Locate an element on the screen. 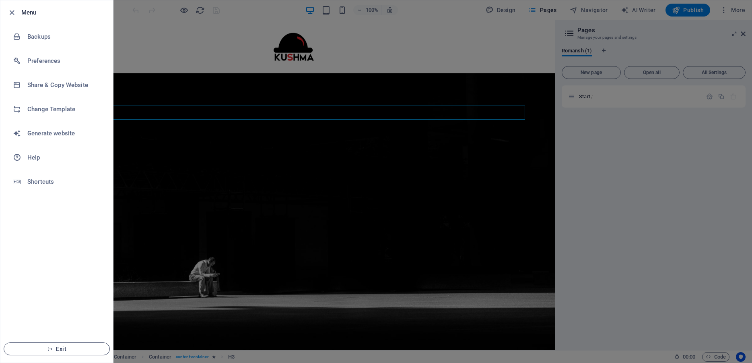 This screenshot has height=363, width=752. h6: Help is located at coordinates (64, 157).